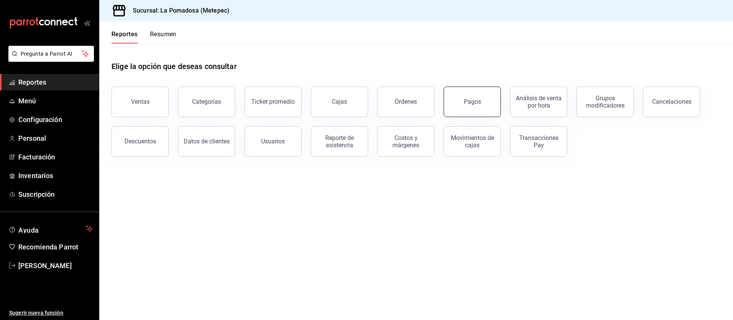 The height and width of the screenshot is (320, 733). I want to click on button: Usuarios, so click(273, 142).